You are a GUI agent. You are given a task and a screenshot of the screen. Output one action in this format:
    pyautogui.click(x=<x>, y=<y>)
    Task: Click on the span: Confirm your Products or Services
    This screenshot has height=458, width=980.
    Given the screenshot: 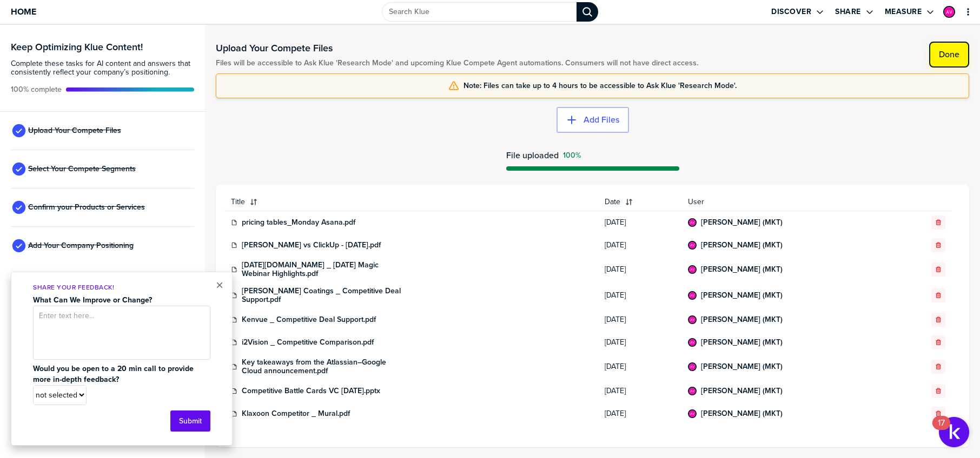 What is the action you would take?
    pyautogui.click(x=87, y=207)
    